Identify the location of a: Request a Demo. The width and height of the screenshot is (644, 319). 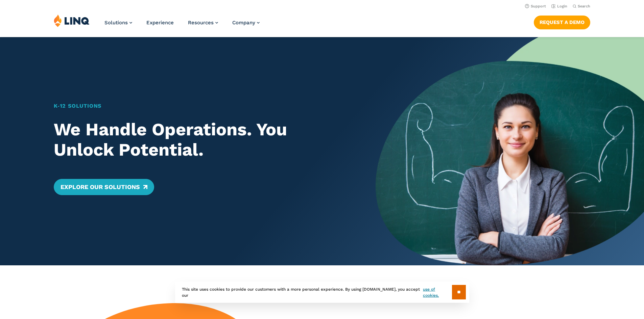
(562, 22).